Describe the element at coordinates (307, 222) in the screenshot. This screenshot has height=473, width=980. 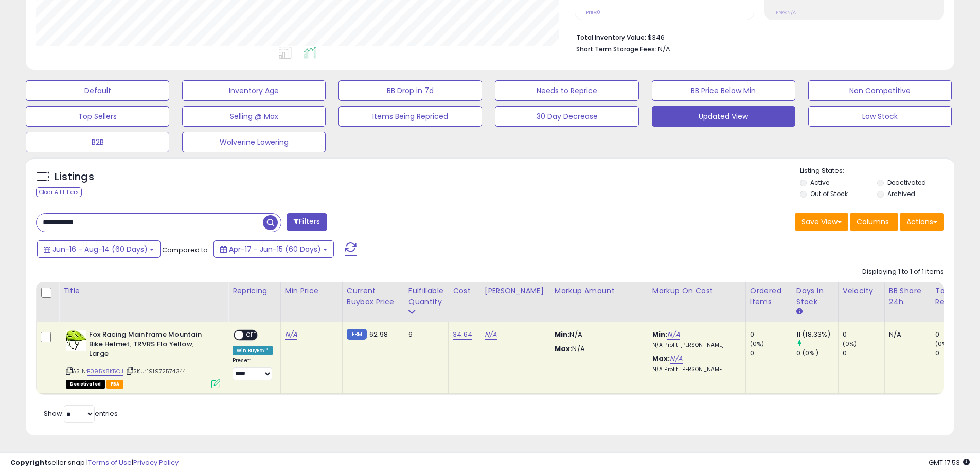
I see `button: Filters` at that location.